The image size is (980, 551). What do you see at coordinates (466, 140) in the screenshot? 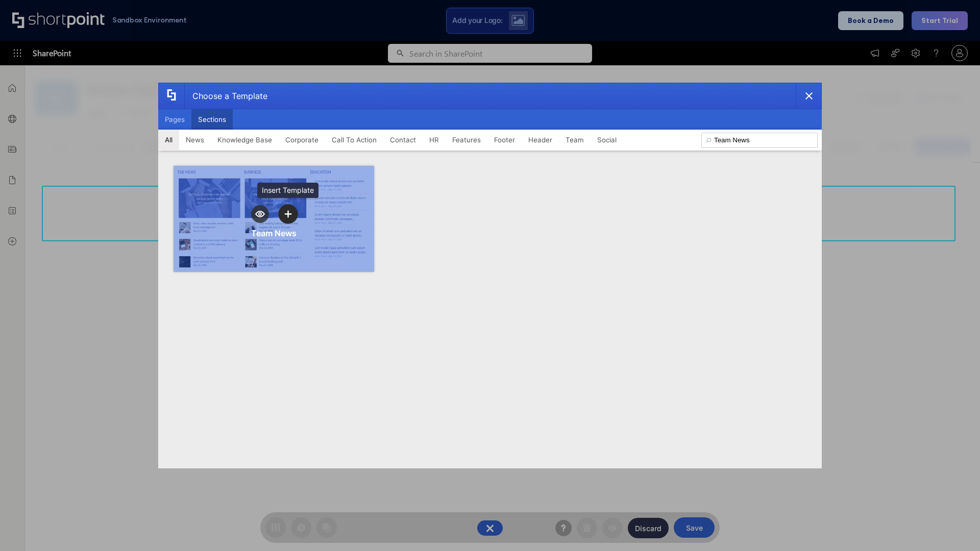
I see `button: Features` at bounding box center [466, 140].